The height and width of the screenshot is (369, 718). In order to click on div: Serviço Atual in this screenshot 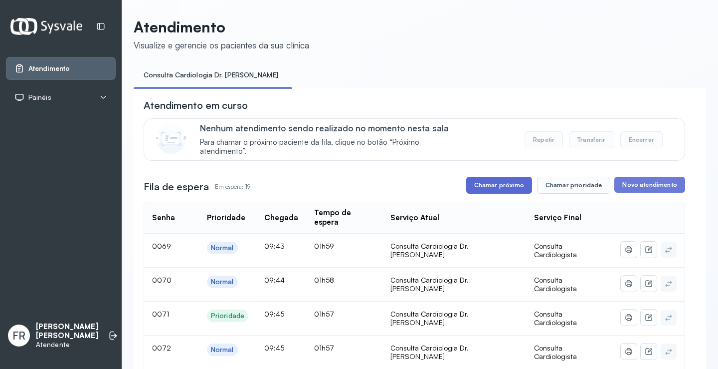, I will do `click(415, 217)`.